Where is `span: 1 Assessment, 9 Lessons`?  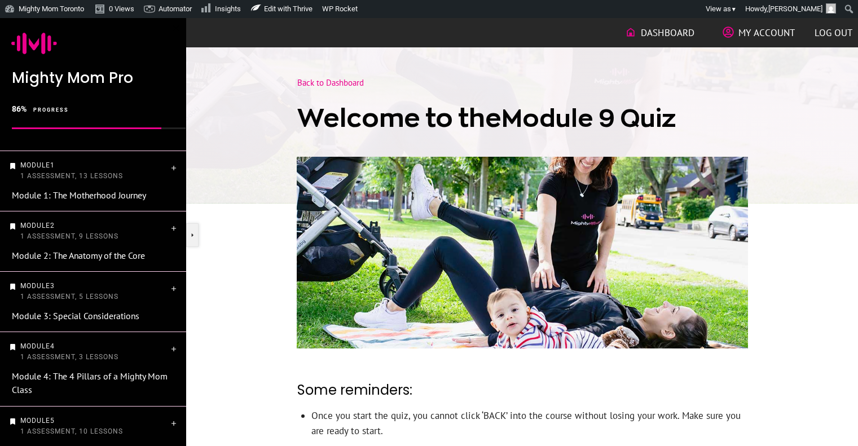
span: 1 Assessment, 9 Lessons is located at coordinates (69, 236).